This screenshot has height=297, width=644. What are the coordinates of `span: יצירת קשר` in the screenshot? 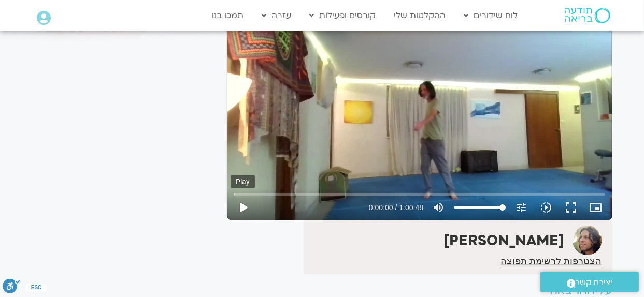 It's located at (595, 283).